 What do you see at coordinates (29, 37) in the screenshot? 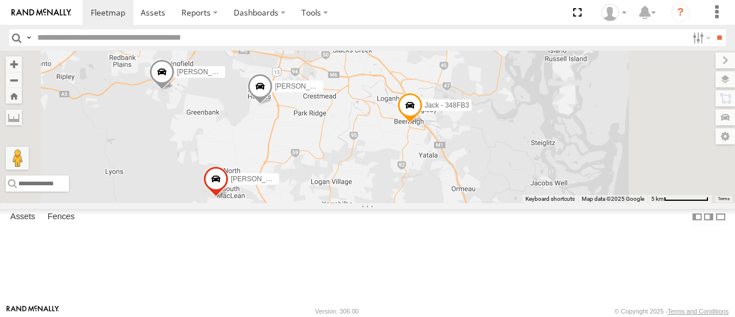
I see `label: Search Query` at bounding box center [29, 37].